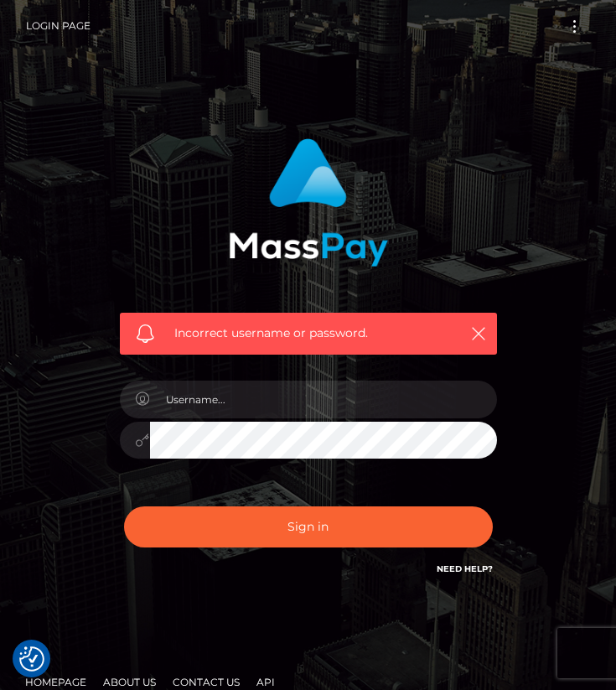 Image resolution: width=616 pixels, height=690 pixels. I want to click on button: Consent Preferences, so click(32, 659).